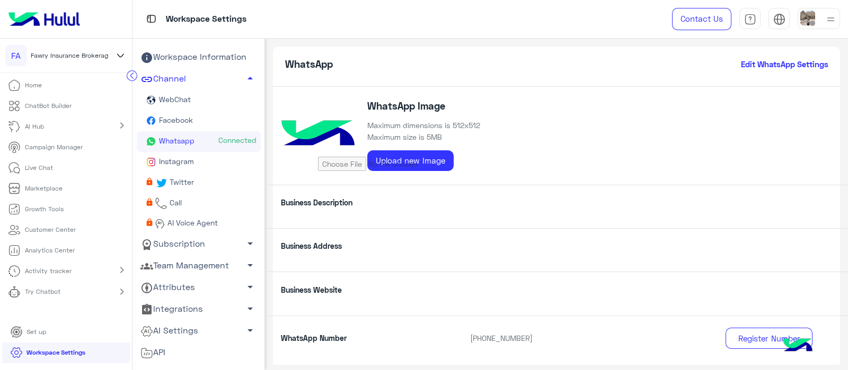 Image resolution: width=848 pixels, height=370 pixels. What do you see at coordinates (50, 230) in the screenshot?
I see `p: Customer Center` at bounding box center [50, 230].